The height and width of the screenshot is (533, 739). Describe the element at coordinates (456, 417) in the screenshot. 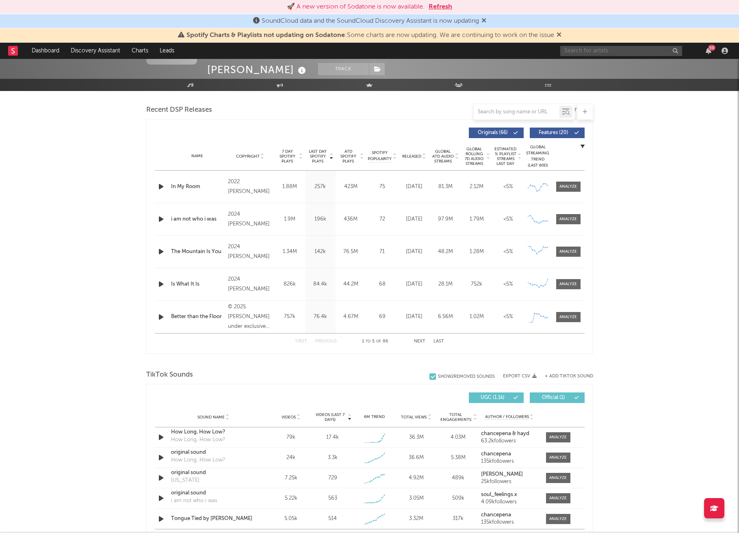

I see `span: Total Engagements` at that location.